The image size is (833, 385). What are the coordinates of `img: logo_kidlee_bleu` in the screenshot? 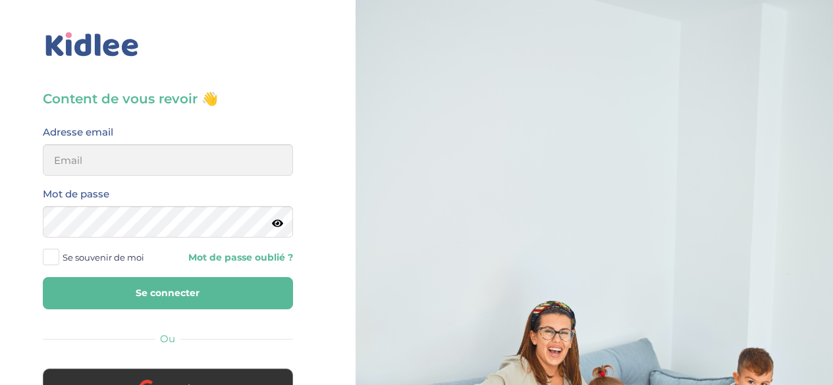 It's located at (92, 45).